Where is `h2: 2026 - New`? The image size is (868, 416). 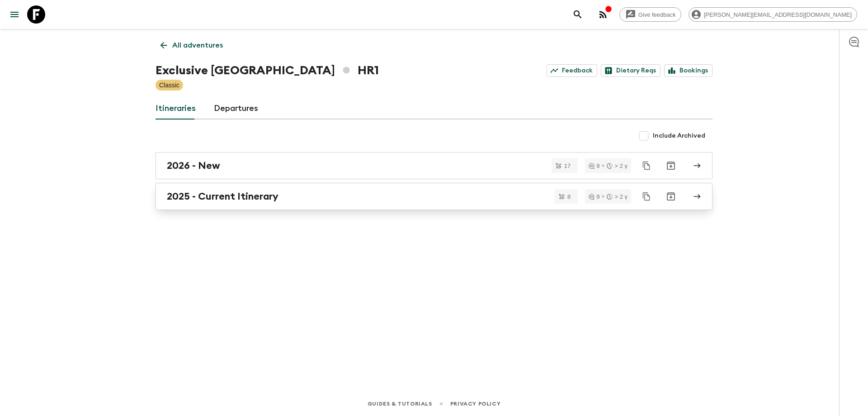 h2: 2026 - New is located at coordinates (193, 166).